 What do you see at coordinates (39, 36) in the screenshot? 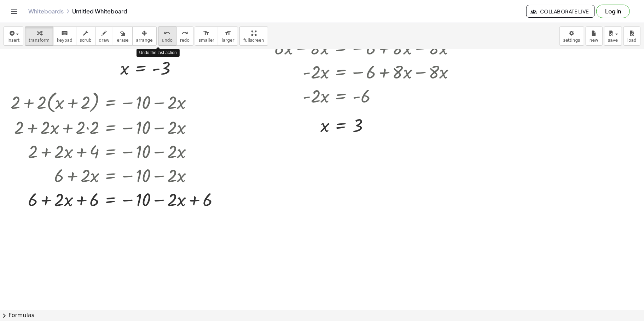
I see `button: transform` at bounding box center [39, 36].